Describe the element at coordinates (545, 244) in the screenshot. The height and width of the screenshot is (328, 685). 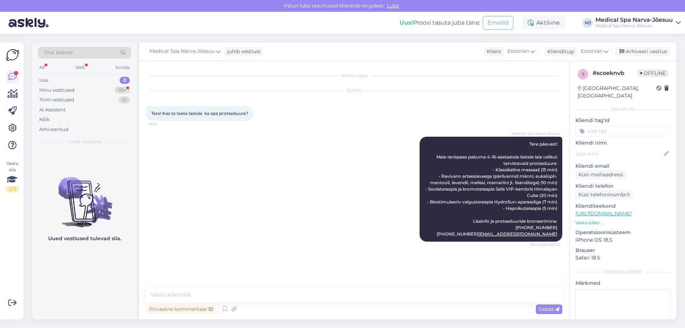
I see `span: (Muudetud) 12:32` at that location.